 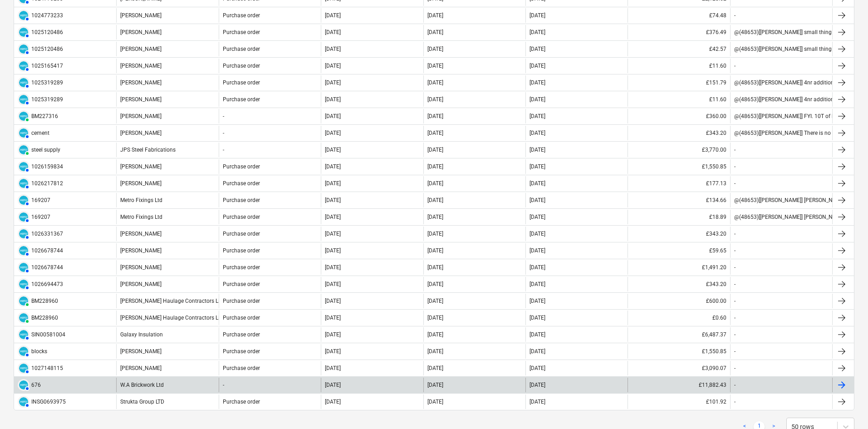 What do you see at coordinates (167, 150) in the screenshot?
I see `div: JPS Steel Fabrications` at bounding box center [167, 150].